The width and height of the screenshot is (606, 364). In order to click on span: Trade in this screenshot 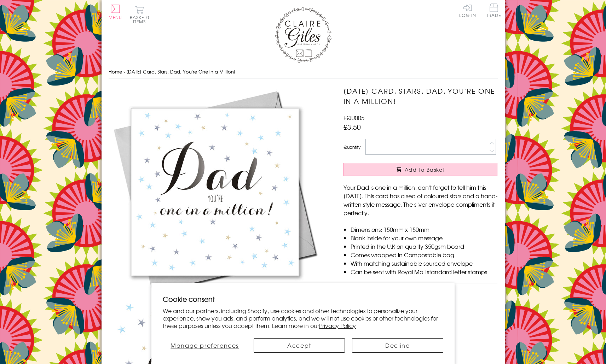, I will do `click(494, 10)`.